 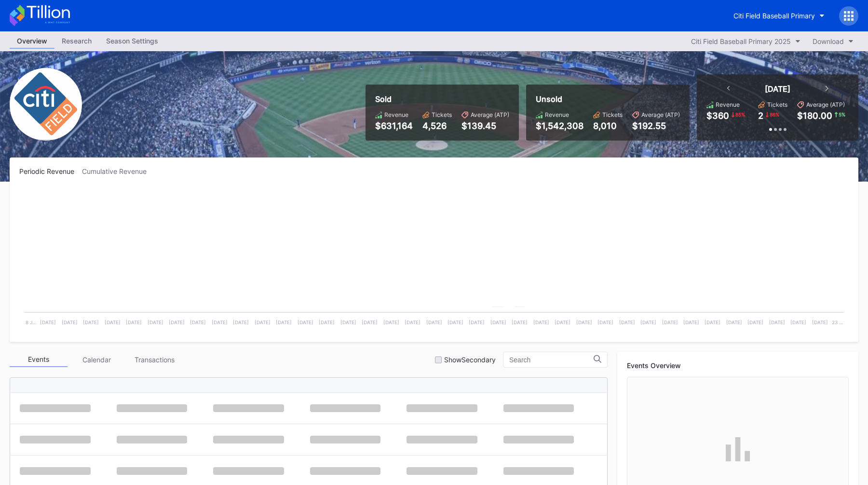 I want to click on div: $1,542,308, so click(x=560, y=126).